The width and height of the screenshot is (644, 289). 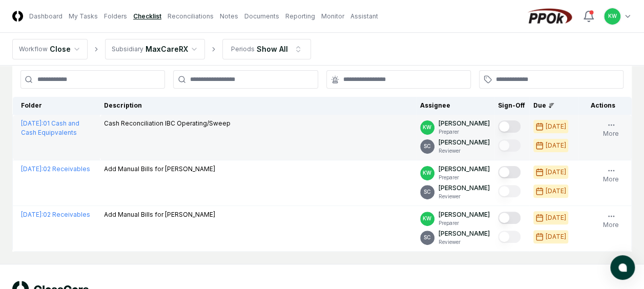 I want to click on a: Reporting, so click(x=300, y=17).